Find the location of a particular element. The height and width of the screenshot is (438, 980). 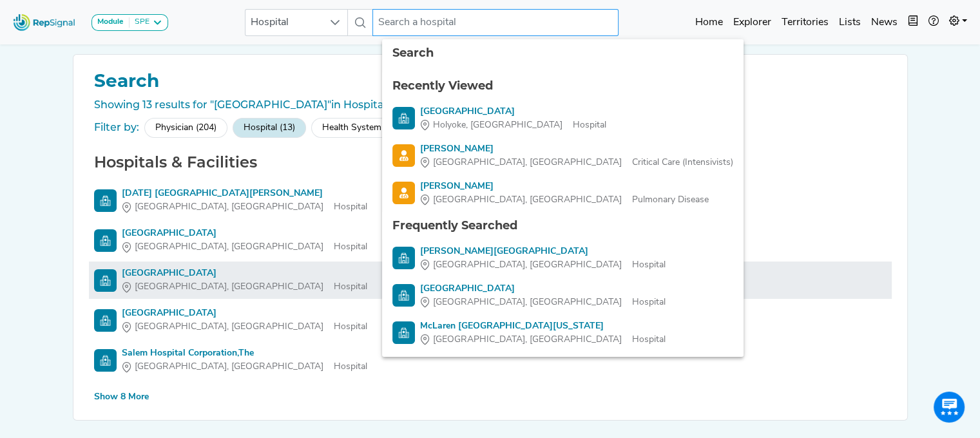

div: Health System (1) is located at coordinates (358, 127).